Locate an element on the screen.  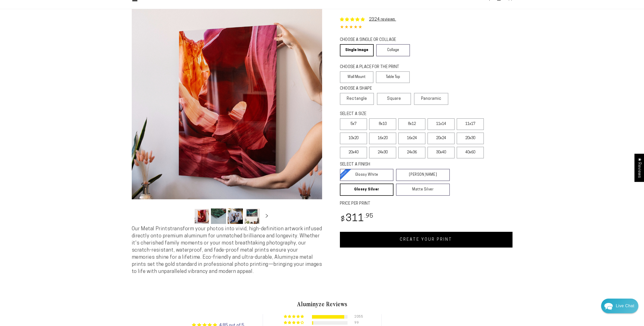
img: Helga is located at coordinates (54, 14).